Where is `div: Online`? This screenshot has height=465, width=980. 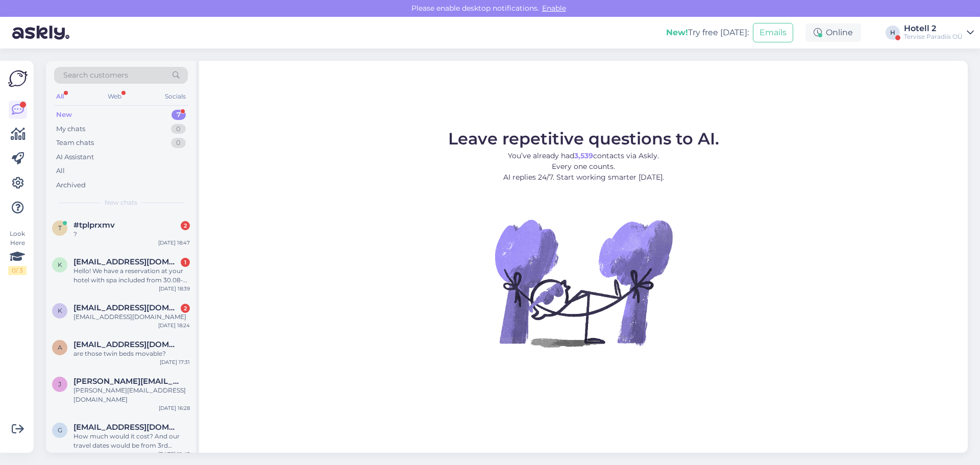 div: Online is located at coordinates (833, 33).